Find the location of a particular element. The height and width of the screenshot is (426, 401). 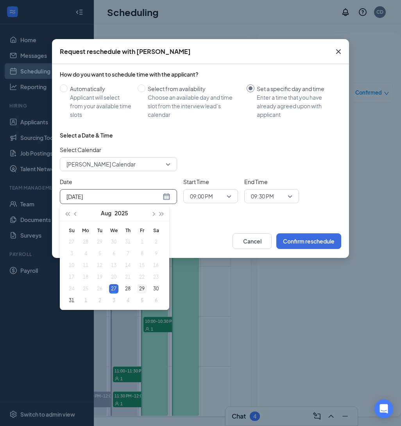

div: 3 is located at coordinates (114, 301).